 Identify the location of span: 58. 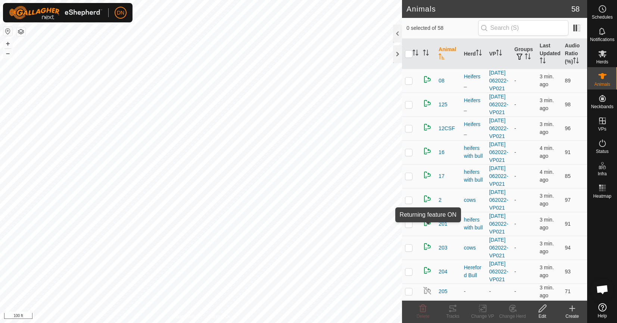
(576, 9).